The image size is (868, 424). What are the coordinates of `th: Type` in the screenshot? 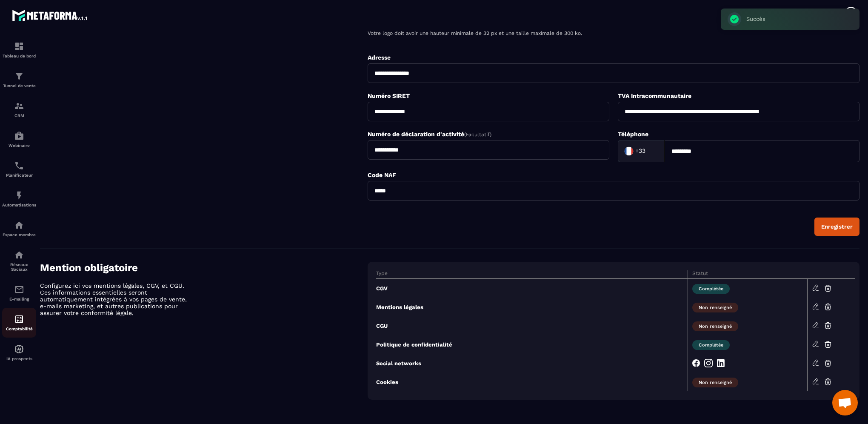 It's located at (532, 274).